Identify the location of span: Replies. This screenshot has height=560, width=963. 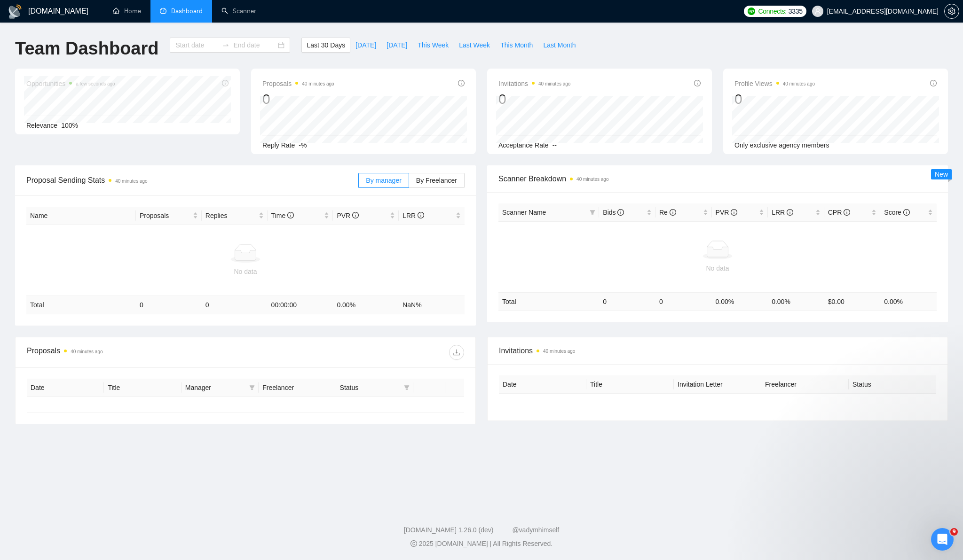
(231, 216).